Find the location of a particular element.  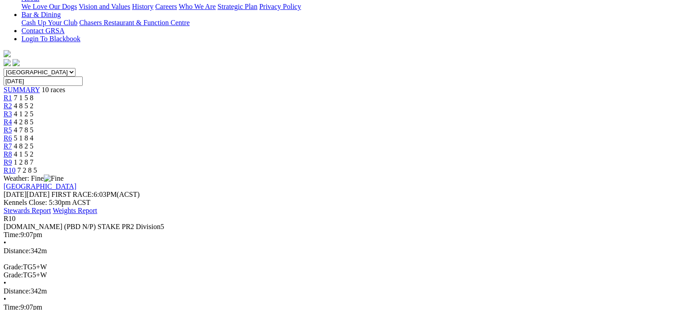

img: twitter.svg is located at coordinates (16, 63).